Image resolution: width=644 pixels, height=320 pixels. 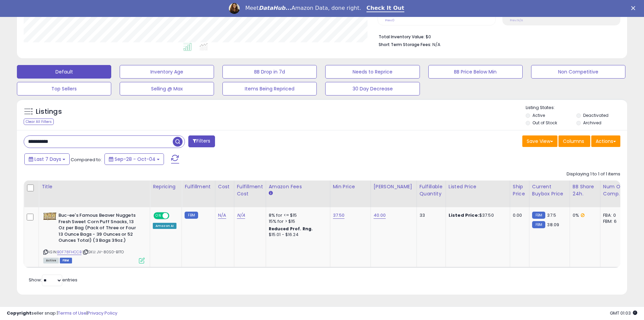 I want to click on a: Check It Out, so click(x=385, y=9).